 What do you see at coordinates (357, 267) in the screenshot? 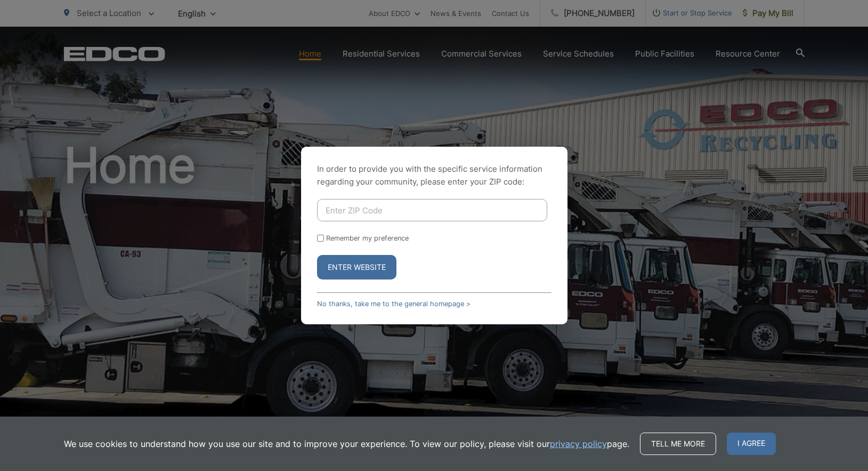
I see `button: Enter Website` at bounding box center [357, 267].